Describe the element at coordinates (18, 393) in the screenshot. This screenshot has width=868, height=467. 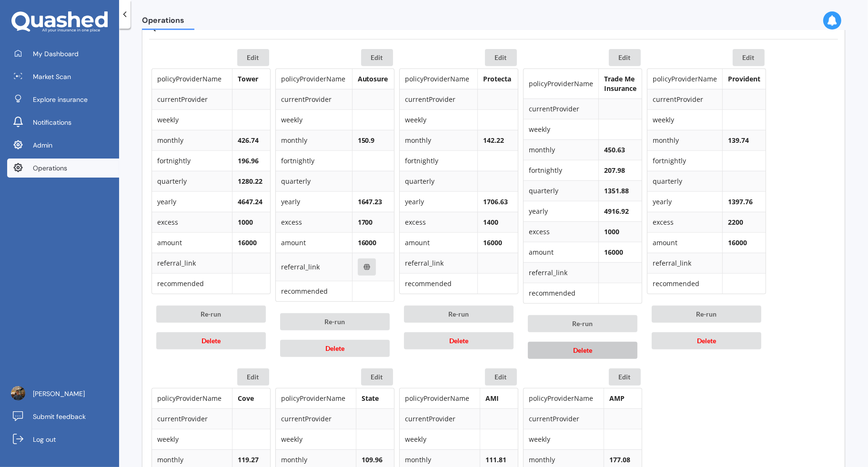
I see `img: ACg8ocJLa-csUtcL-80ItbA20QSwDJeqfJvWfn8fgM9RBEIPTcSLDHdf=s96-c` at that location.